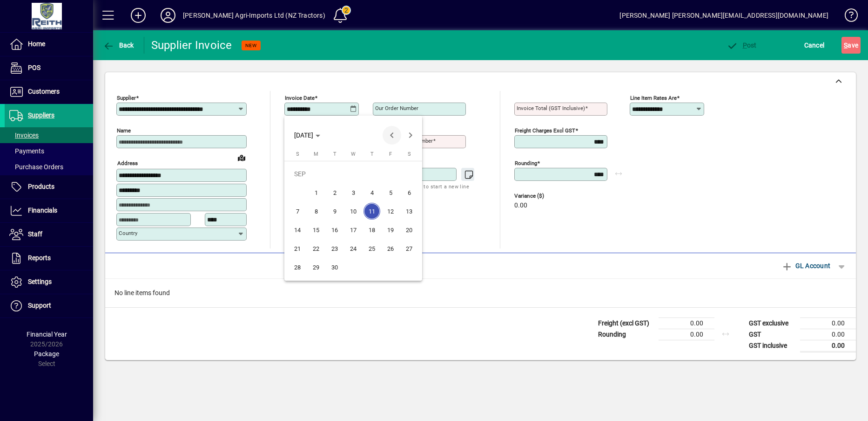 The image size is (868, 421). Describe the element at coordinates (391, 230) in the screenshot. I see `button: Fri Sep 19 2025` at that location.